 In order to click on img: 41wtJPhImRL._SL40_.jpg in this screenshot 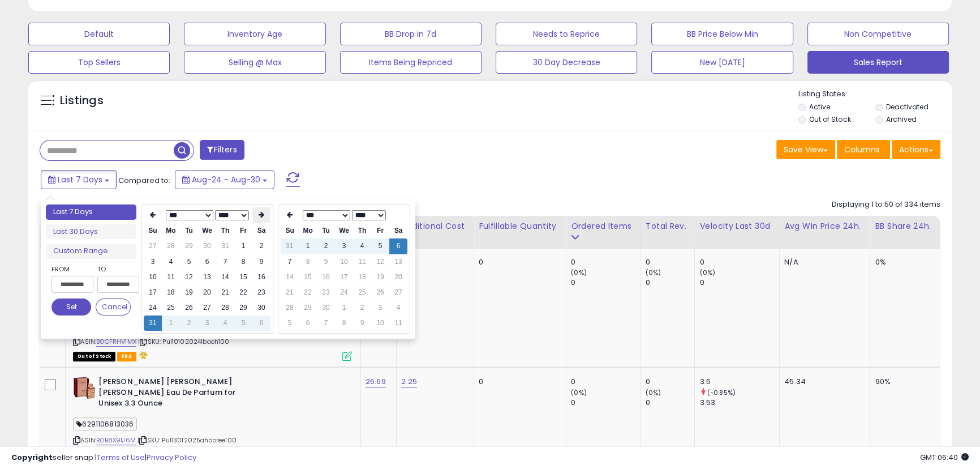, I will do `click(84, 387)`.